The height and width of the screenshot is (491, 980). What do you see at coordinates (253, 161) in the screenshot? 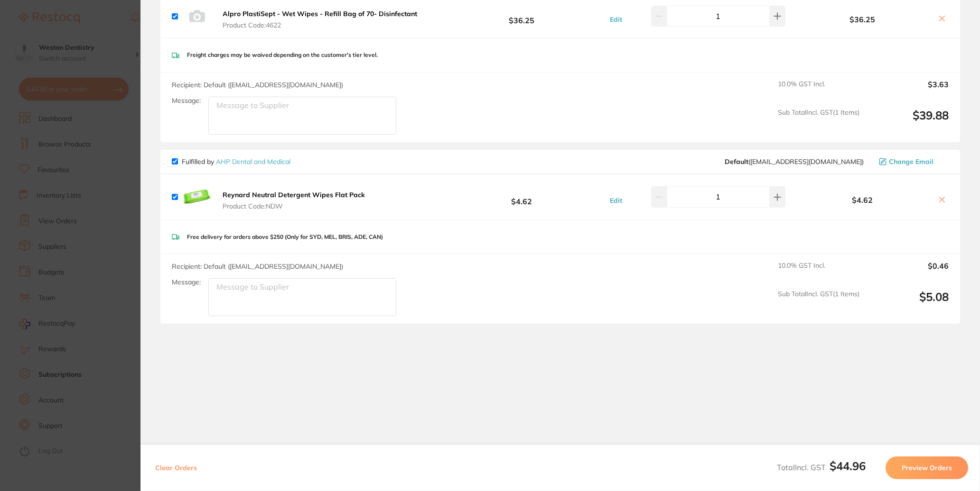
I see `a: AHP Dental and Medical` at bounding box center [253, 161].